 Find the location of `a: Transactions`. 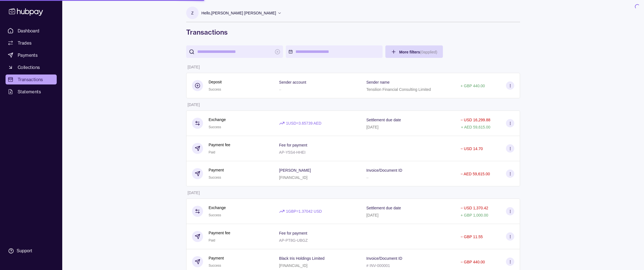

a: Transactions is located at coordinates (31, 79).